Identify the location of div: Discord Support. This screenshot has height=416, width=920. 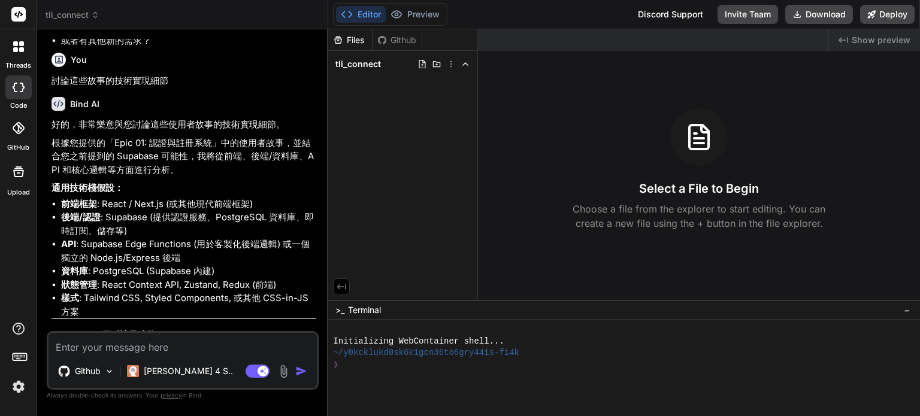
(671, 14).